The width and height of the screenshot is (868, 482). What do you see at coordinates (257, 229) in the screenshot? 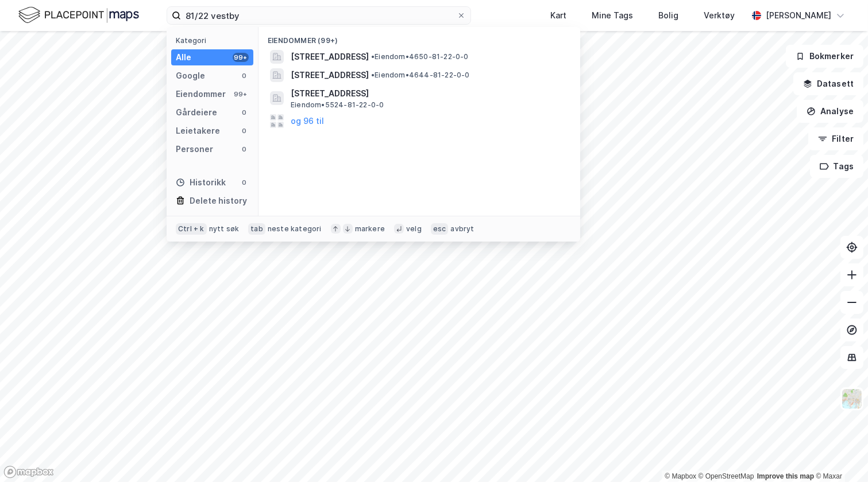
I see `div: tab` at bounding box center [257, 229].